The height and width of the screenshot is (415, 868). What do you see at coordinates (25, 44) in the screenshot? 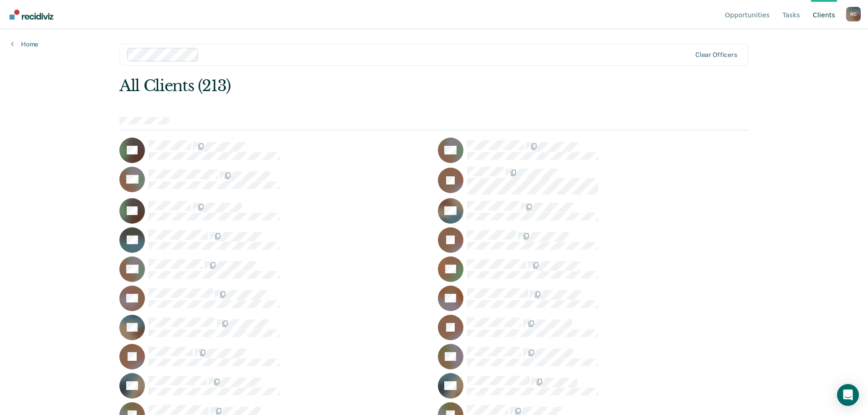
I see `a: Home` at bounding box center [25, 44].